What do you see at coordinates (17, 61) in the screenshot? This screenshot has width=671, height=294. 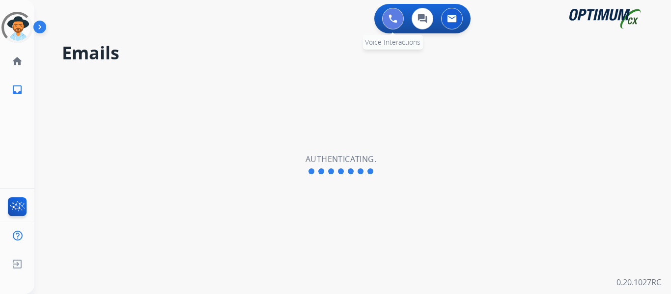 I see `mat-icon: home` at bounding box center [17, 61].